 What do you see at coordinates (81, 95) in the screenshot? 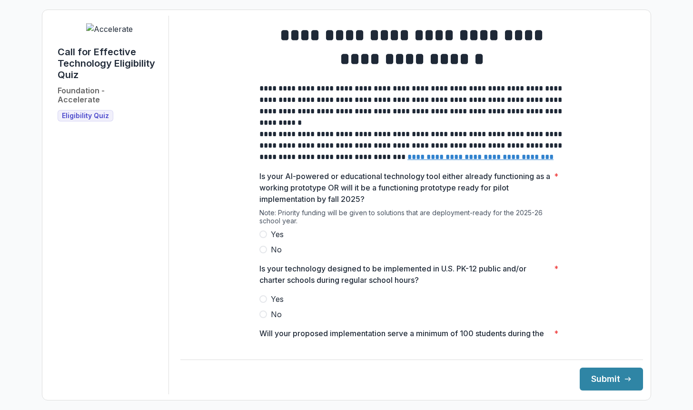
I see `h2: Foundation - Accelerate` at bounding box center [81, 95].